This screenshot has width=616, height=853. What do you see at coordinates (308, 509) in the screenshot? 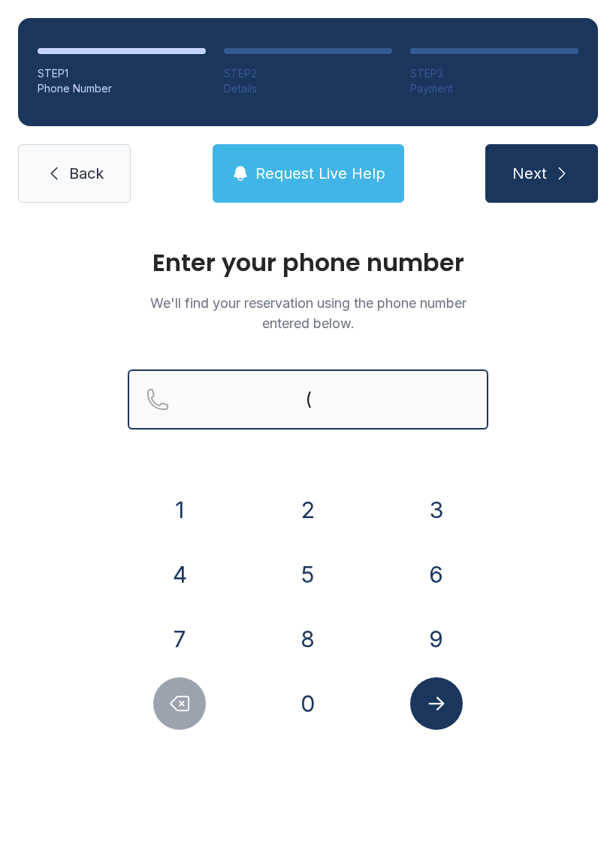
I see `button: 2` at bounding box center [308, 509].